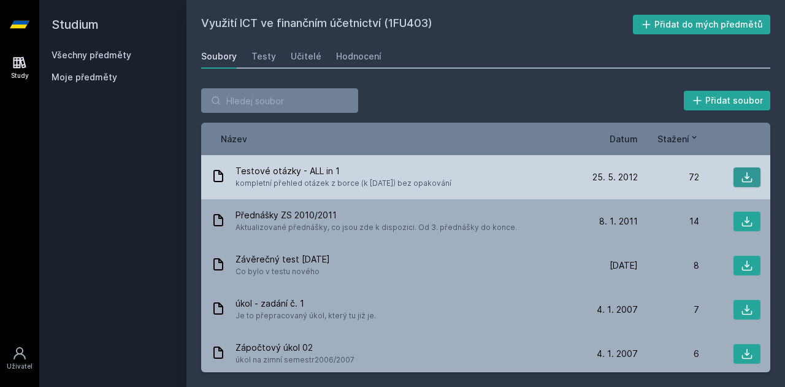  What do you see at coordinates (674, 139) in the screenshot?
I see `span: Stažení` at bounding box center [674, 139].